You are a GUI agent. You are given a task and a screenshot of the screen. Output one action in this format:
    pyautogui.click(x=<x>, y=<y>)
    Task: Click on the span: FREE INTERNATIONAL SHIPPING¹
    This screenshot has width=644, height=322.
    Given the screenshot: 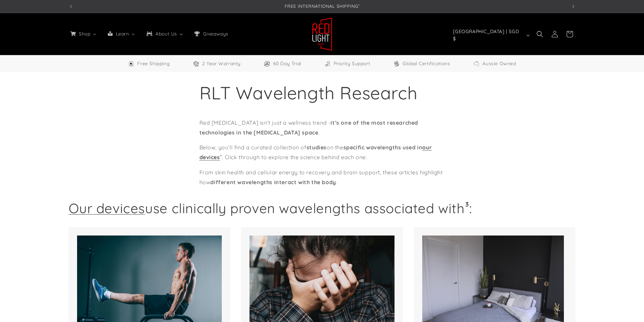 What is the action you would take?
    pyautogui.click(x=322, y=6)
    